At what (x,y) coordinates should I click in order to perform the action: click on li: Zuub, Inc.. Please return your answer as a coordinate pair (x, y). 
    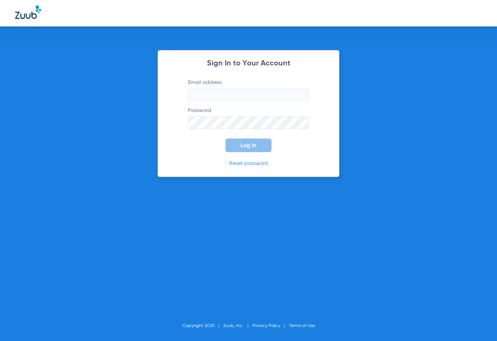
    Looking at the image, I should click on (238, 325).